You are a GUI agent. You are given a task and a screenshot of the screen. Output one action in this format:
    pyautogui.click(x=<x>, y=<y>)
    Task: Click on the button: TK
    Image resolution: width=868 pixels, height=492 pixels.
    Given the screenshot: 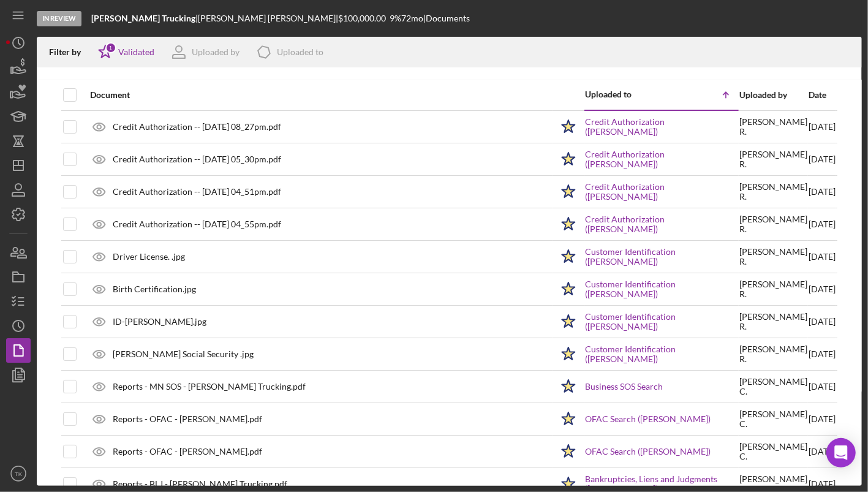 What is the action you would take?
    pyautogui.click(x=18, y=473)
    